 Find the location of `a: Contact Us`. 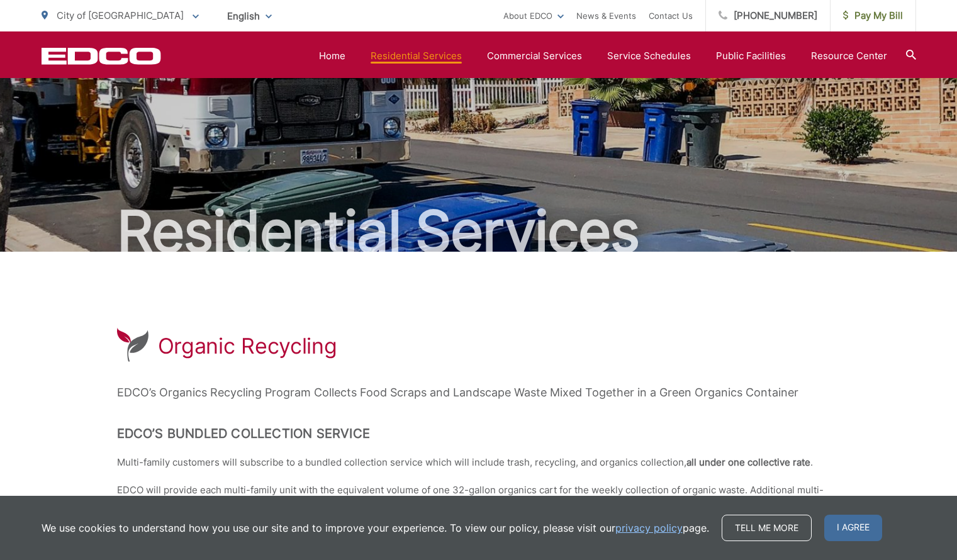

a: Contact Us is located at coordinates (671, 16).